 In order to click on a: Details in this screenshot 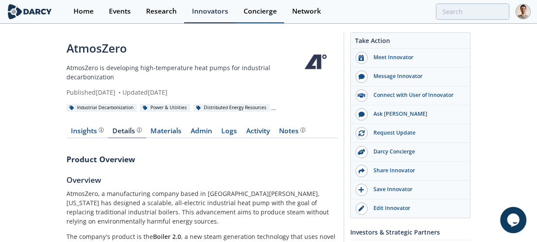, I will do `click(127, 133)`.